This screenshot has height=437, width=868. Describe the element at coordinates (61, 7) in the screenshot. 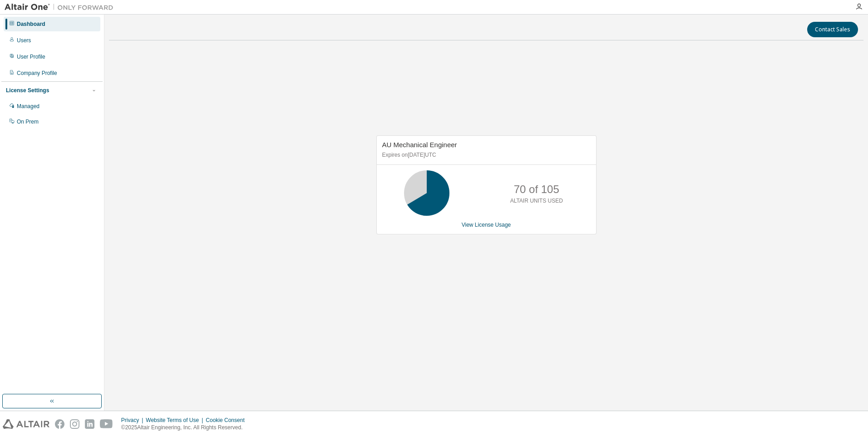

I see `img: Altair One` at that location.